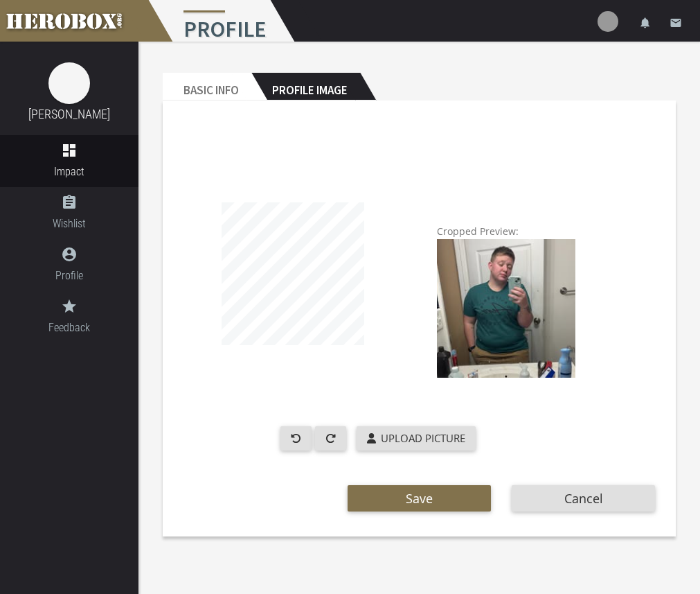 The width and height of the screenshot is (700, 594). I want to click on i: dashboard, so click(69, 150).